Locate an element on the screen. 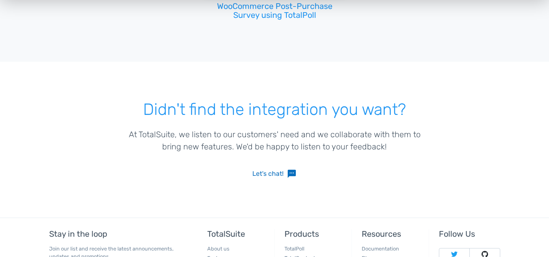 The image size is (549, 257). h5: Products is located at coordinates (315, 234).